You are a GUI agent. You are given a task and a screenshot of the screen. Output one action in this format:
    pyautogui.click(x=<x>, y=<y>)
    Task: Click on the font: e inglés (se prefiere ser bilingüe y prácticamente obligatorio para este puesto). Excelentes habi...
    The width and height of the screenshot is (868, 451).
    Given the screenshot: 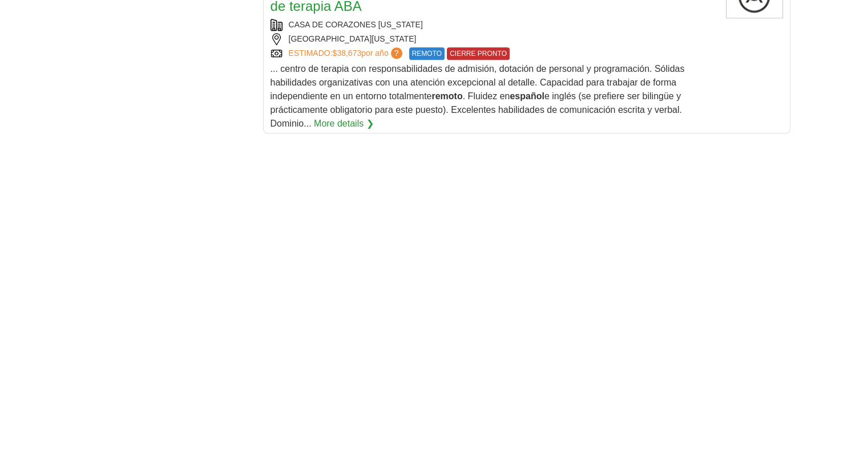 What is the action you would take?
    pyautogui.click(x=476, y=110)
    